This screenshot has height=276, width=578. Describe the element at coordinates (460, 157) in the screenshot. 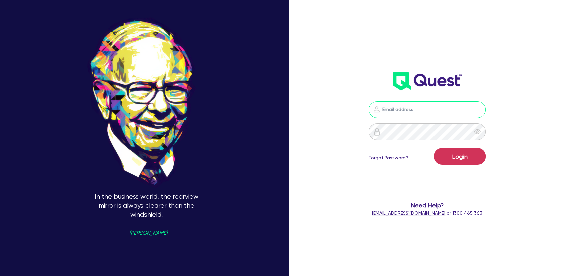

I see `button: Login` at that location.